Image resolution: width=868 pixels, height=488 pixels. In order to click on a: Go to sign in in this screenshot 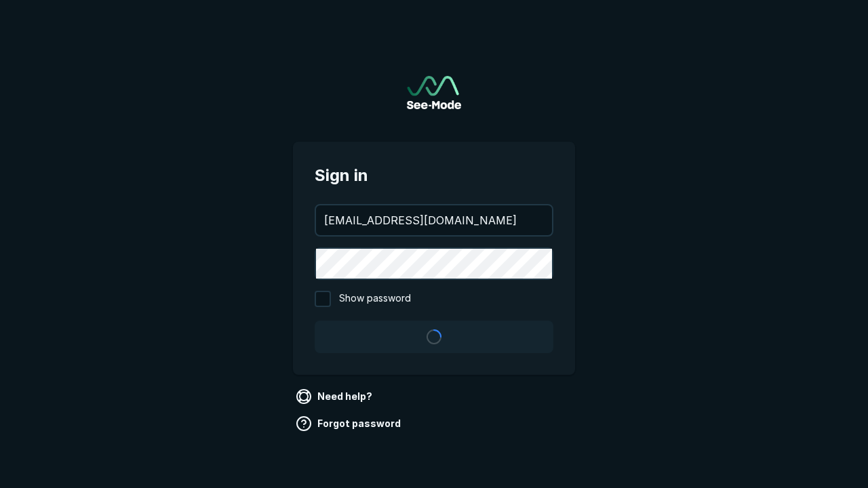, I will do `click(434, 92)`.